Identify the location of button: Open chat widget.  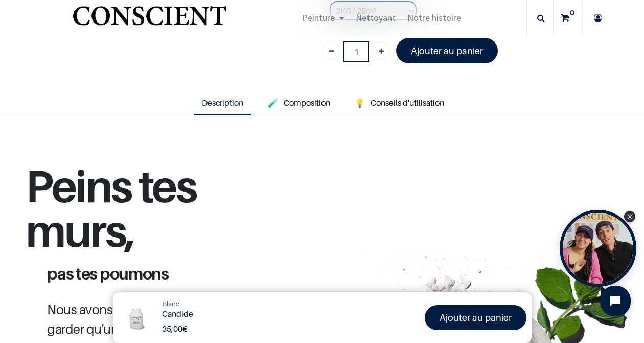
(24, 24).